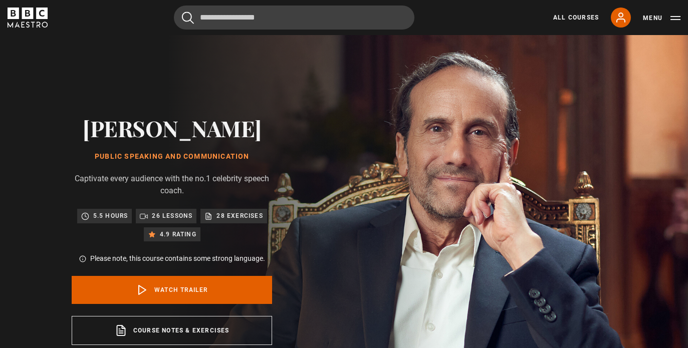 The image size is (688, 348). I want to click on p: Please note, this course contains some strong language., so click(177, 259).